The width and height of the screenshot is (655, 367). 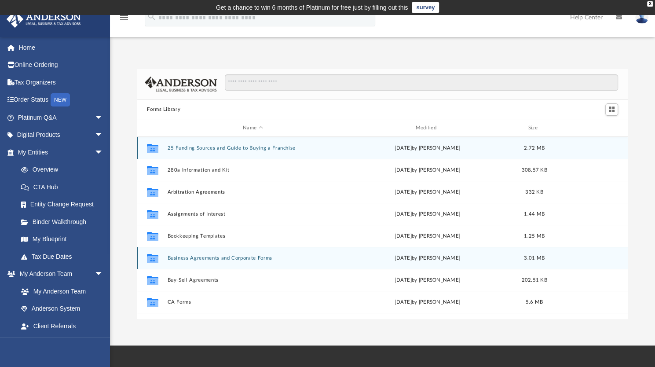 I want to click on input: Search files and folders, so click(x=421, y=83).